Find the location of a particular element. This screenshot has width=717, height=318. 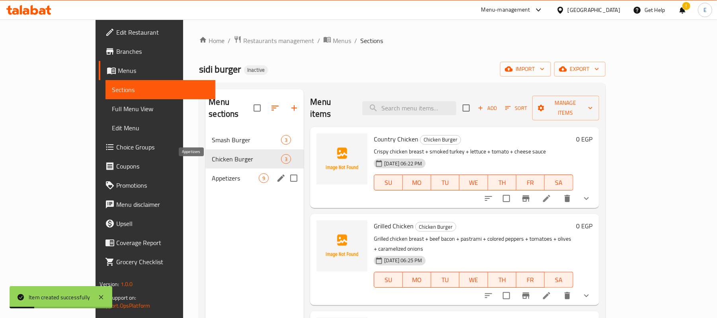

button: SA is located at coordinates (559, 280).